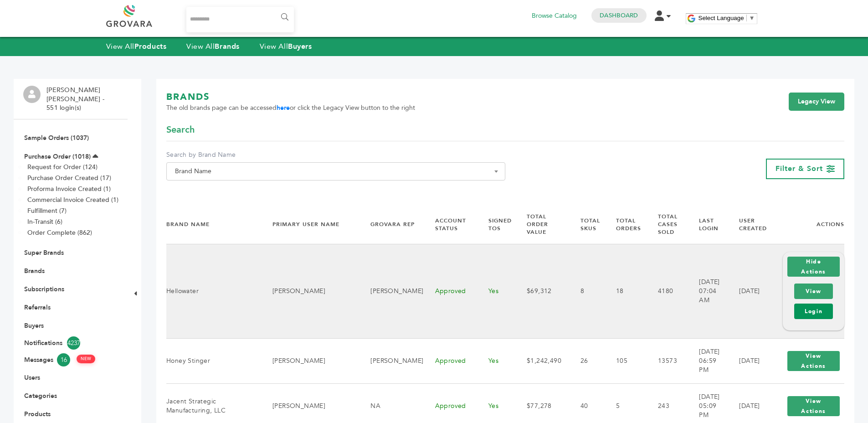  What do you see at coordinates (816, 101) in the screenshot?
I see `a: Legacy View` at bounding box center [816, 101].